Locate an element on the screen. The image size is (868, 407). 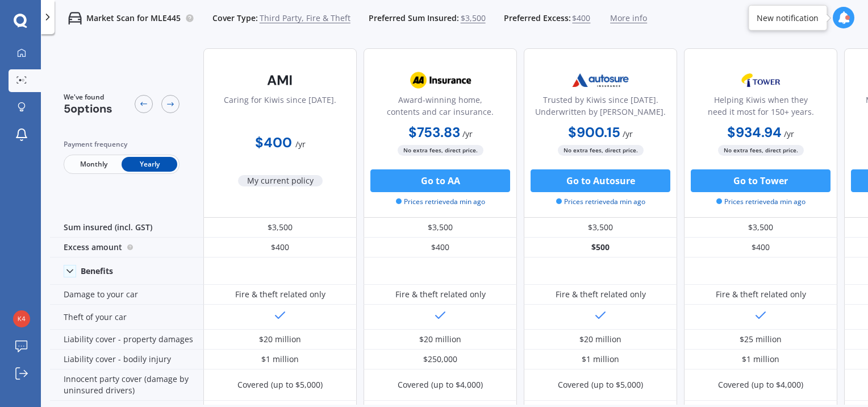
span: More info is located at coordinates (628, 18).